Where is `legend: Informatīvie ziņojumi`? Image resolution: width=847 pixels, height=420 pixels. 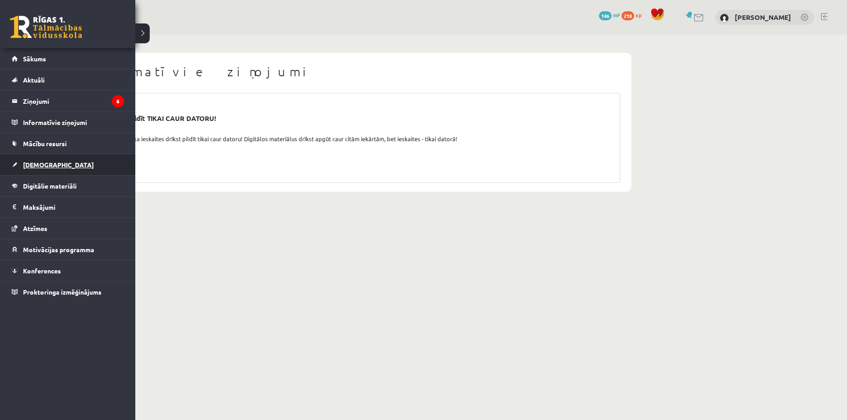
legend: Informatīvie ziņojumi is located at coordinates (74, 122).